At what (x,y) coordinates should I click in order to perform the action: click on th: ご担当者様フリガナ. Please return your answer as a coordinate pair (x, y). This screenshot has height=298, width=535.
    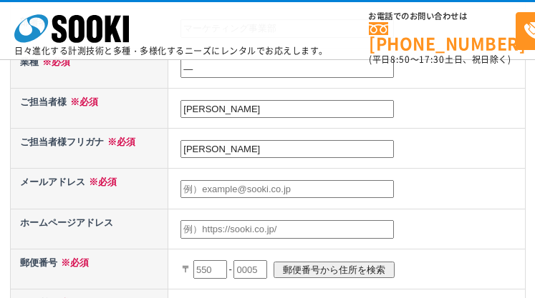
    Looking at the image, I should click on (89, 149).